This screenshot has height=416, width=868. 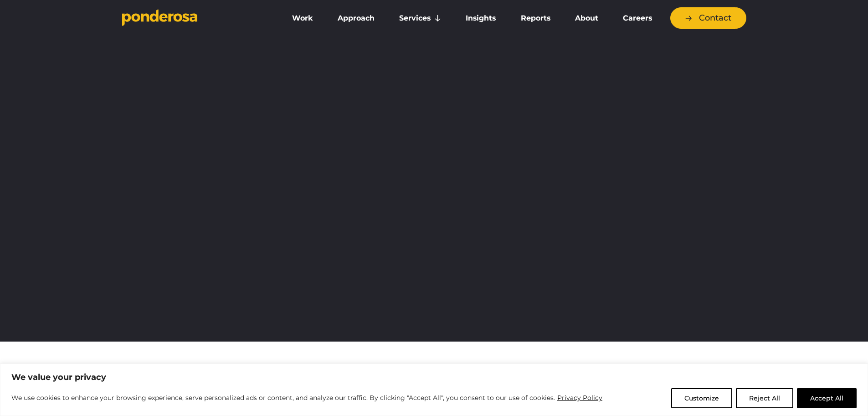 I want to click on p: We use cookies to enhance your browsing experience, serve personalized ads or content, and analyz..., so click(x=308, y=397).